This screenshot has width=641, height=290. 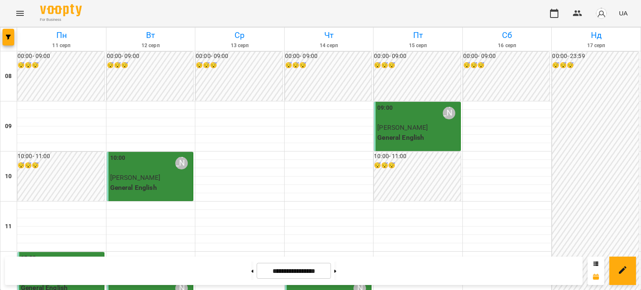 I want to click on h6: 10, so click(x=8, y=177).